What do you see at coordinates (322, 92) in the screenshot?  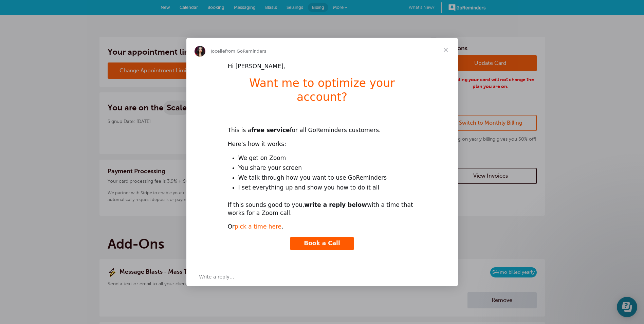 I see `h1: Want me to optimize your account?` at bounding box center [322, 92].